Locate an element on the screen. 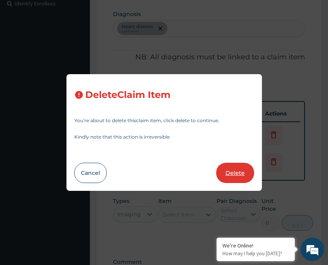 The height and width of the screenshot is (265, 328). img: d_794563401_company_1708531726252_794563401 is located at coordinates (23, 49).